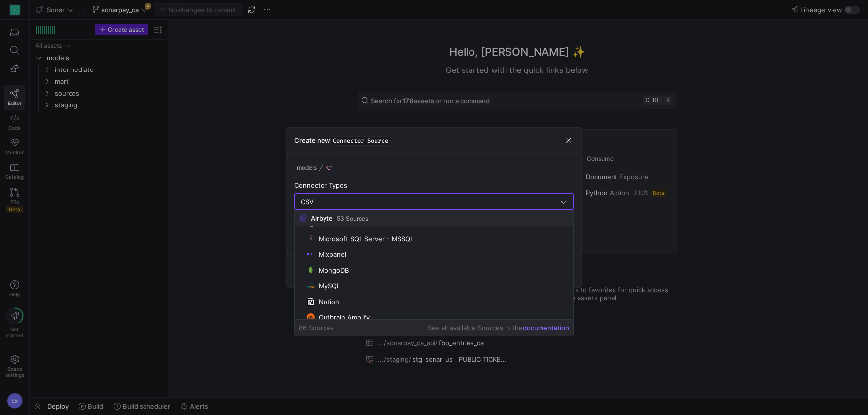 The image size is (868, 415). Describe the element at coordinates (329, 301) in the screenshot. I see `div: Notion` at that location.